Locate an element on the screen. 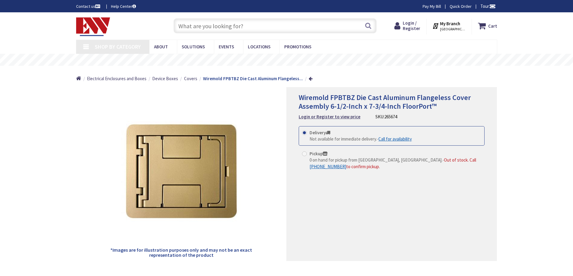 The height and width of the screenshot is (276, 573). a: Cart is located at coordinates (487, 26).